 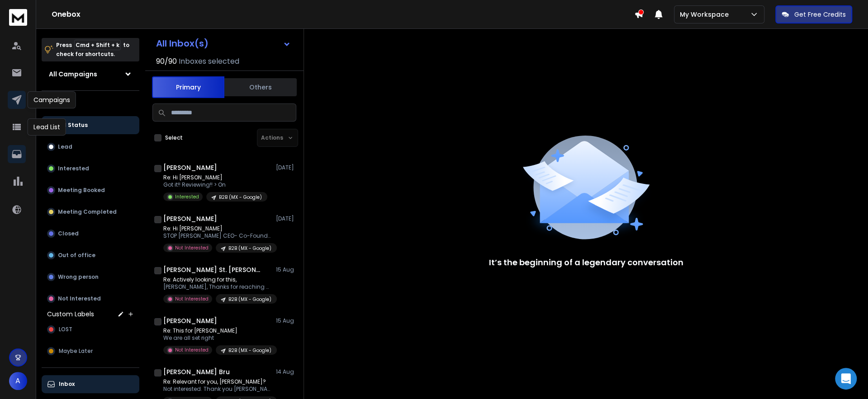 I want to click on div: Campaigns, so click(x=52, y=100).